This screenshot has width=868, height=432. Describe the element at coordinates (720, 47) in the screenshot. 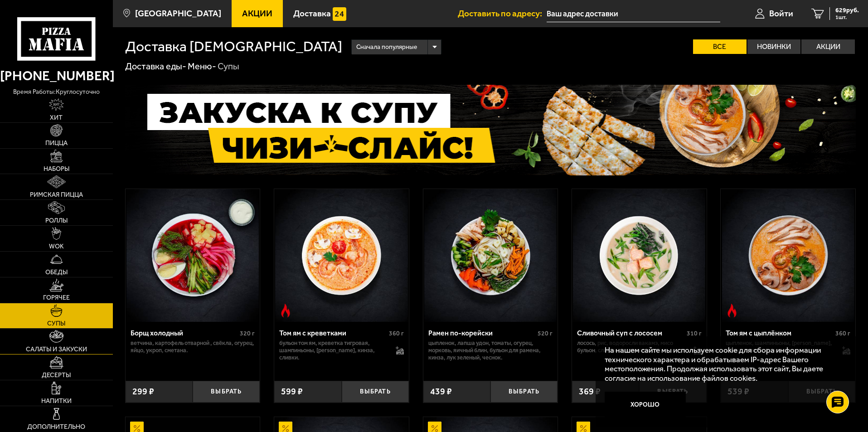

I see `label: Все` at that location.